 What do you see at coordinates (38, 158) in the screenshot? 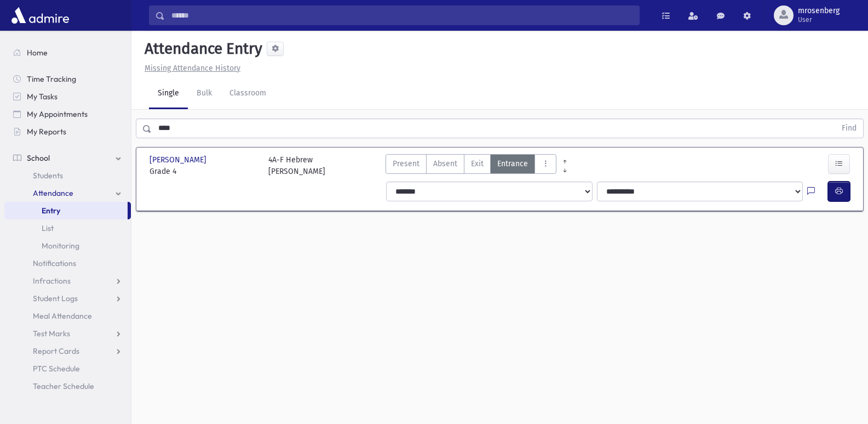
I see `span: School` at bounding box center [38, 158].